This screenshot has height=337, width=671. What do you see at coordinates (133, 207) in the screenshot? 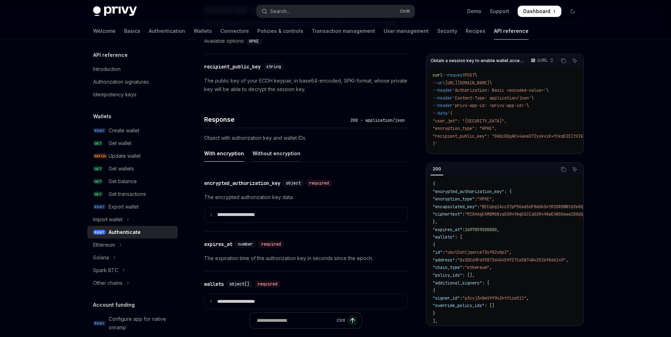
I see `a: POSTExport wallet` at bounding box center [133, 207].